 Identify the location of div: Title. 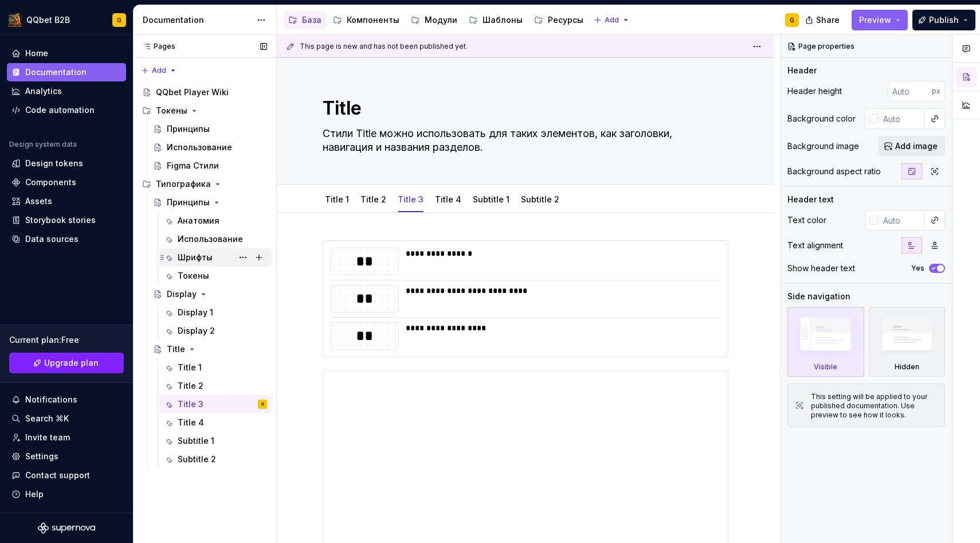
(176, 349).